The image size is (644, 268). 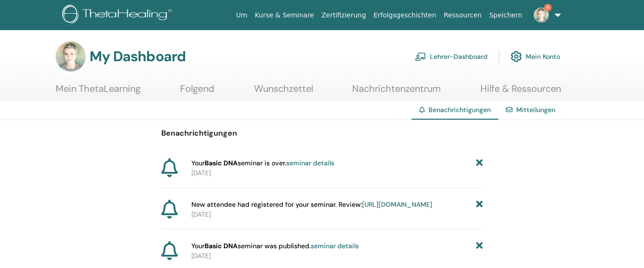 I want to click on span: 4, so click(x=548, y=8).